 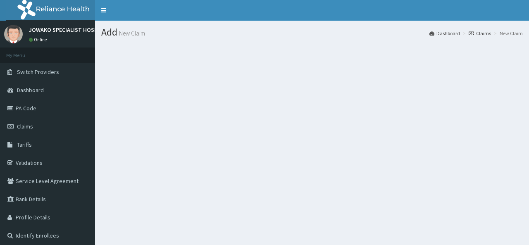 What do you see at coordinates (38, 72) in the screenshot?
I see `span: Switch Providers` at bounding box center [38, 72].